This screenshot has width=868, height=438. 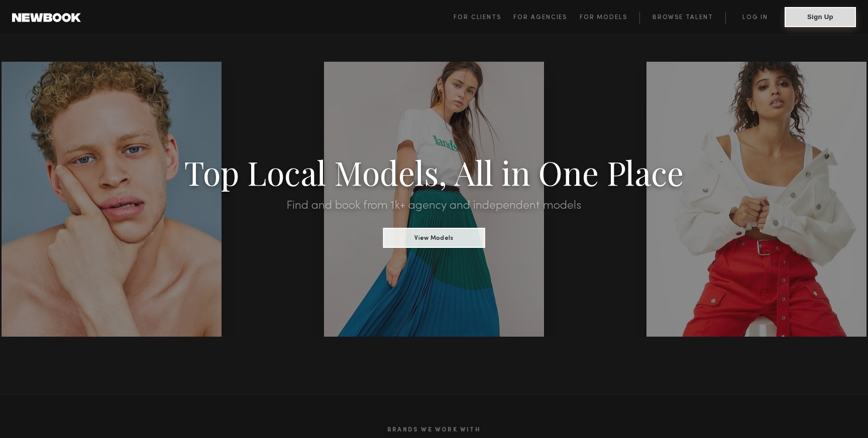 What do you see at coordinates (610, 18) in the screenshot?
I see `a: For Models` at bounding box center [610, 18].